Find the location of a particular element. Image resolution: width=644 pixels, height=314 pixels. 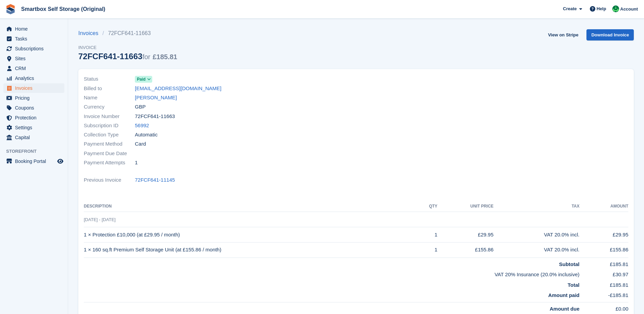

span: Invoice is located at coordinates (128, 48).